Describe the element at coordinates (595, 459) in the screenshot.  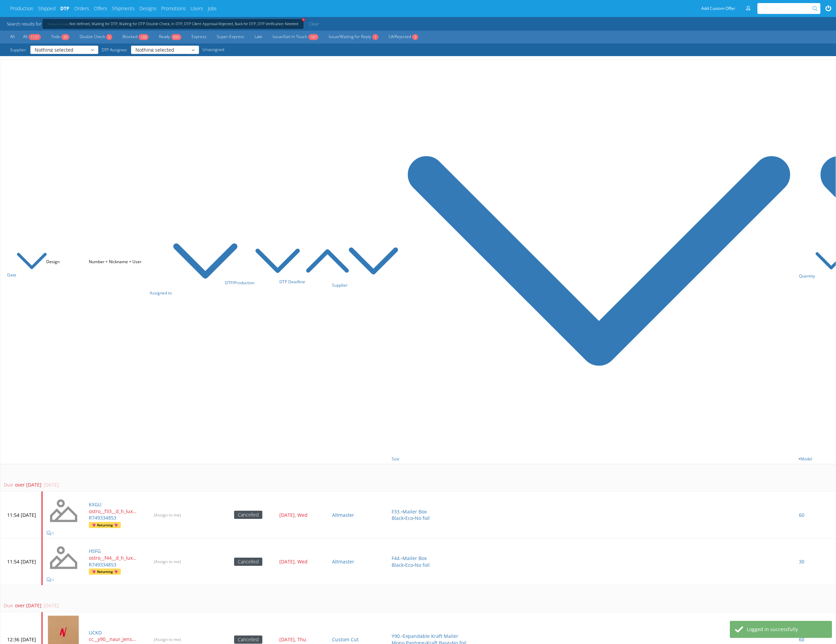
I see `a: Size` at that location.